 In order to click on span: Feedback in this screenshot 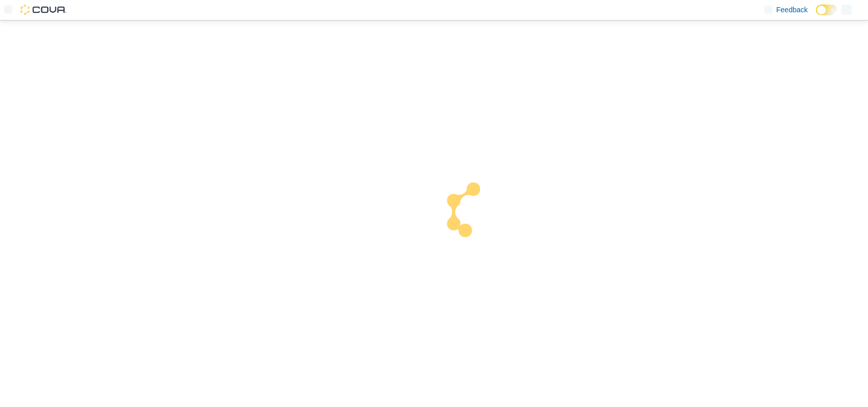, I will do `click(792, 10)`.